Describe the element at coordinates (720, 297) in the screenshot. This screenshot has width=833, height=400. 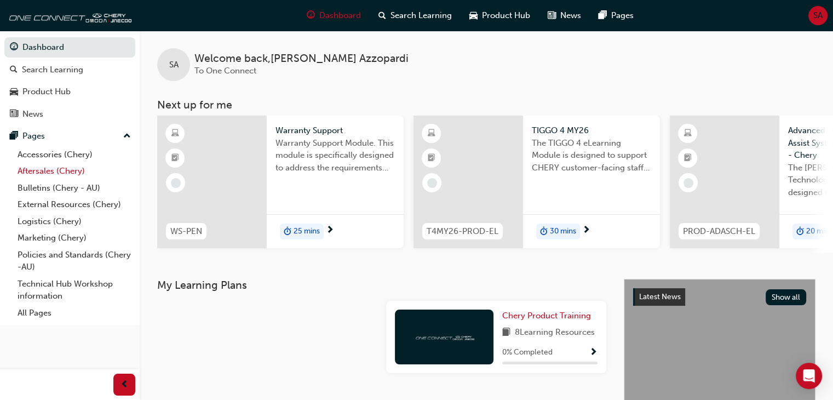
I see `a: Latest NewsShow all` at that location.